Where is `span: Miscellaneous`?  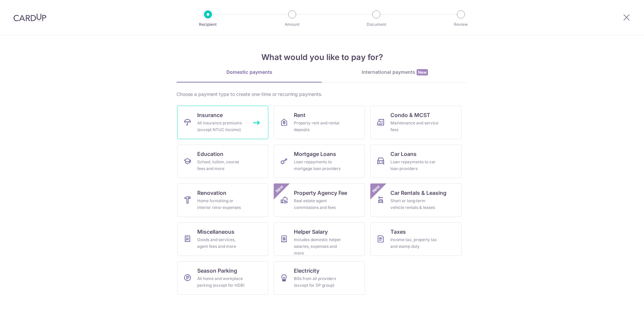 span: Miscellaneous is located at coordinates (216, 231).